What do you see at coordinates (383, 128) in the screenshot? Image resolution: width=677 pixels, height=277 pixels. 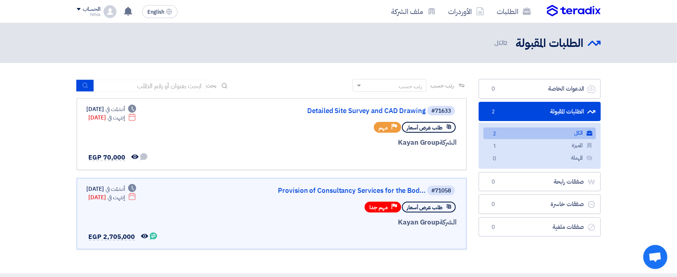 I see `span: مهم` at bounding box center [383, 128].